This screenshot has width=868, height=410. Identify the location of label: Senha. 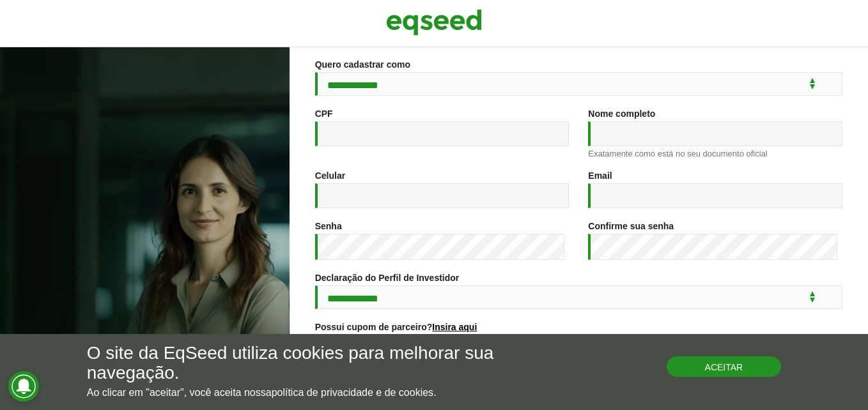
(329, 226).